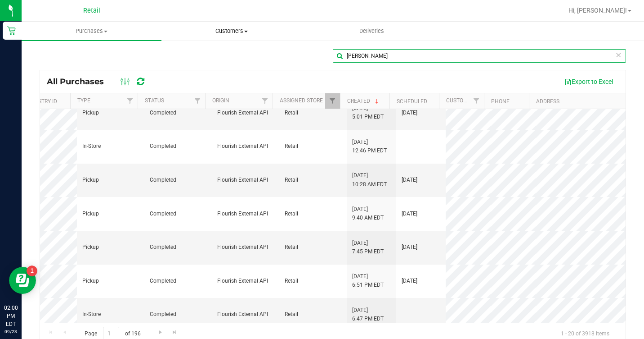 The width and height of the screenshot is (644, 339). What do you see at coordinates (79, 81) in the screenshot?
I see `span: All Purchases` at bounding box center [79, 81].